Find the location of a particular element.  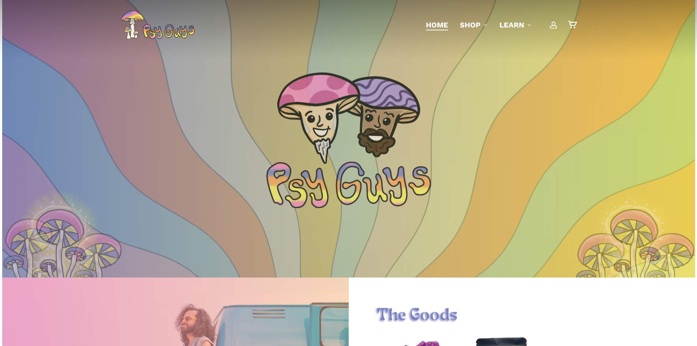

a: Learn is located at coordinates (516, 25).